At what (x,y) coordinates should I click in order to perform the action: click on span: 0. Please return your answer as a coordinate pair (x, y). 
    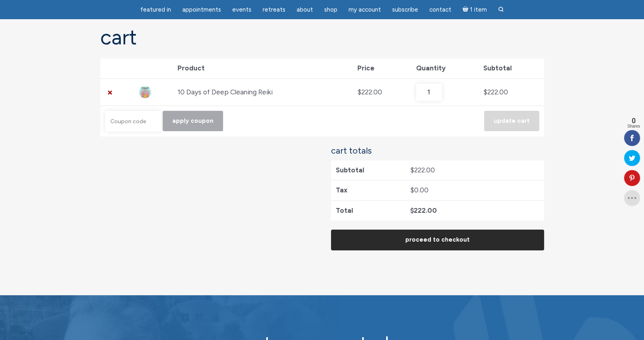
    Looking at the image, I should click on (634, 121).